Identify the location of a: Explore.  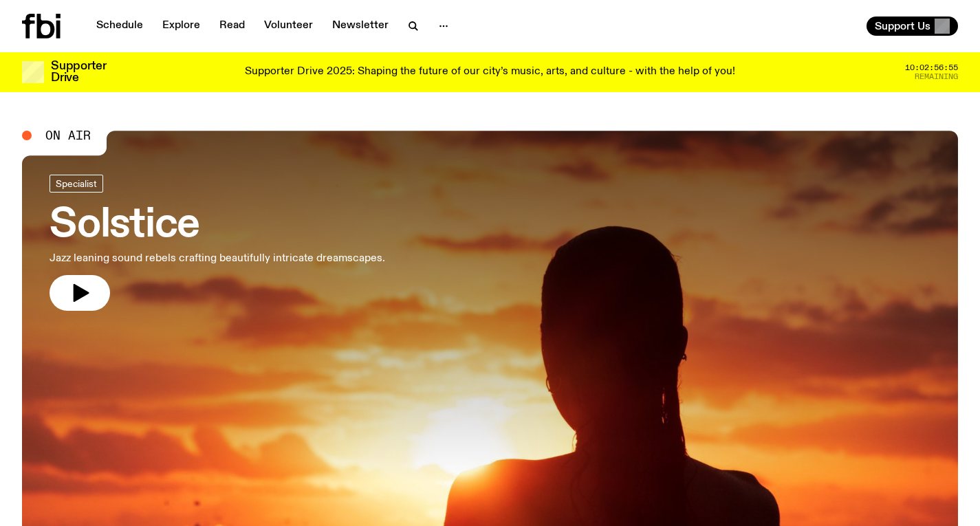
(181, 26).